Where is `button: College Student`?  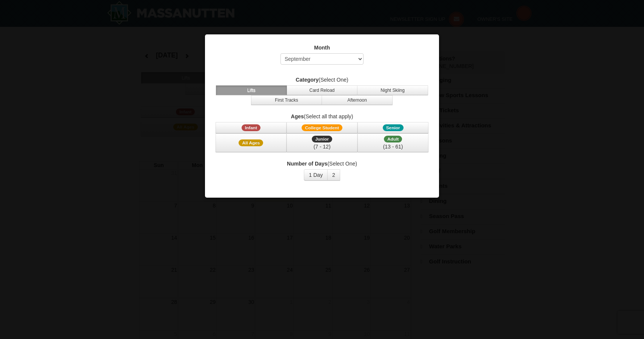 button: College Student is located at coordinates (322, 128).